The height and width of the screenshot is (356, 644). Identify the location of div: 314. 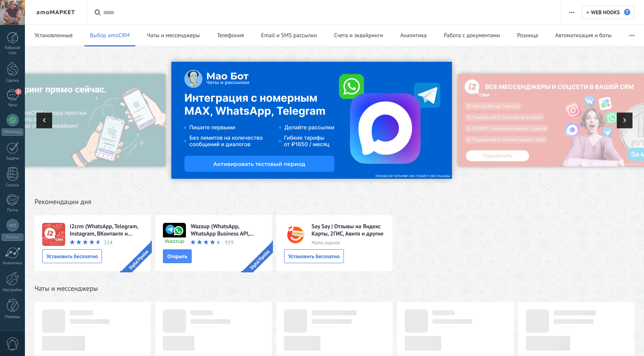
(108, 243).